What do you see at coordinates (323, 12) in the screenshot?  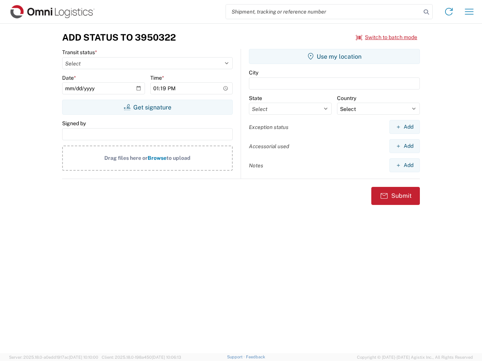 I see `input: Shipment, tracking or reference number` at bounding box center [323, 12].